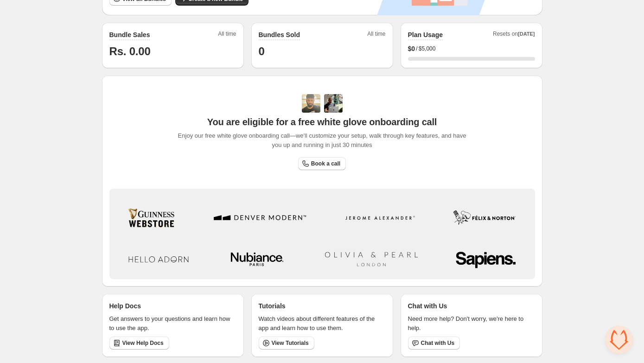 This screenshot has height=363, width=644. I want to click on h1: Rs. 0.00, so click(173, 51).